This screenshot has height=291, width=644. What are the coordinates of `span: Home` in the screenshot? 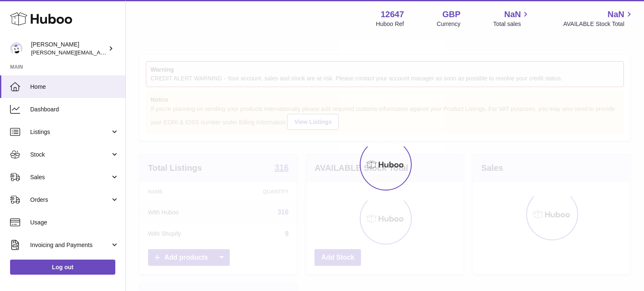 It's located at (75, 87).